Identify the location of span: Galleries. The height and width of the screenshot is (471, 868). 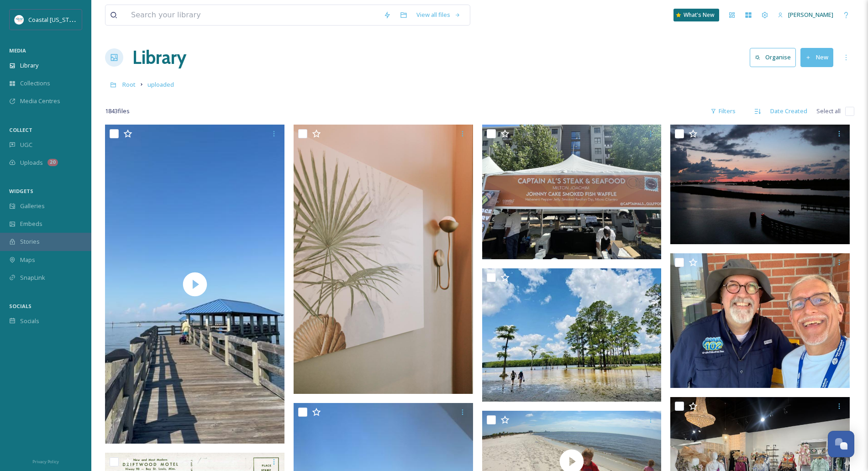
(32, 206).